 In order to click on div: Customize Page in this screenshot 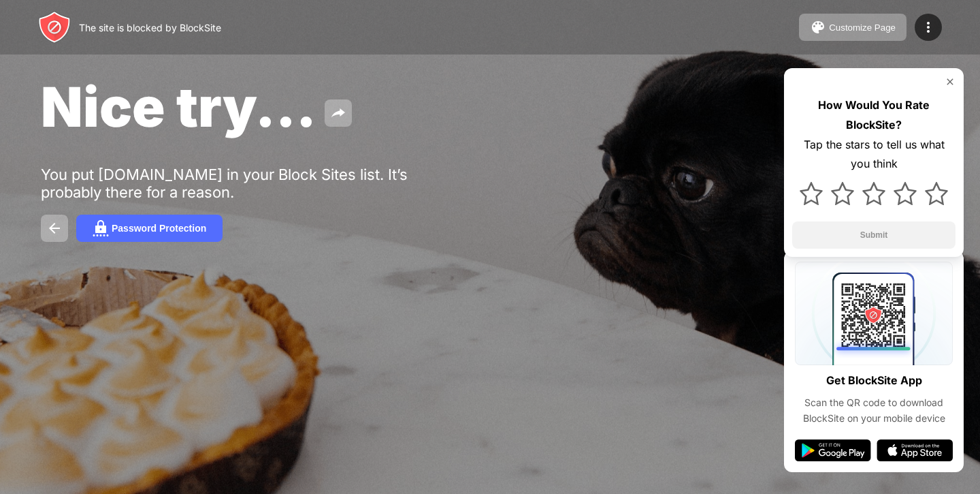, I will do `click(863, 27)`.